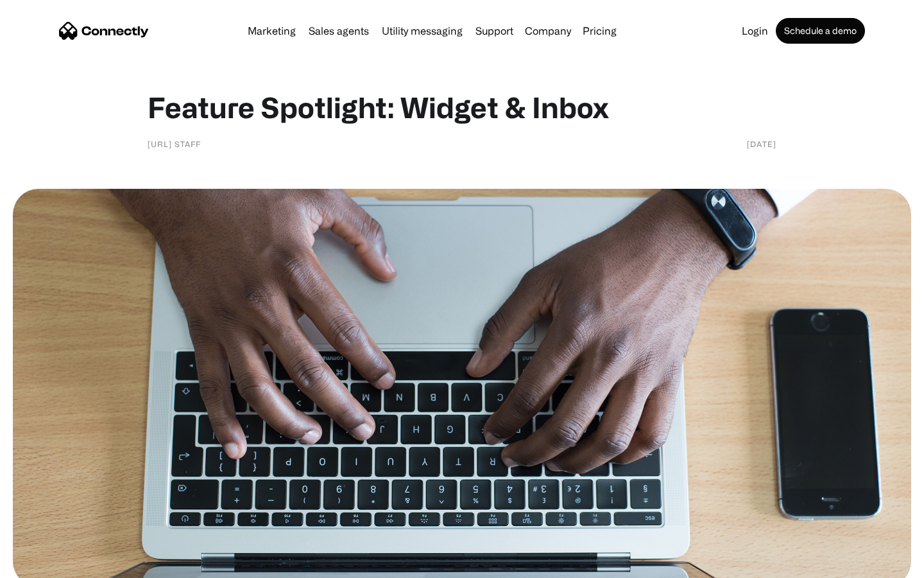 The width and height of the screenshot is (924, 578). What do you see at coordinates (271, 31) in the screenshot?
I see `a: Marketing` at bounding box center [271, 31].